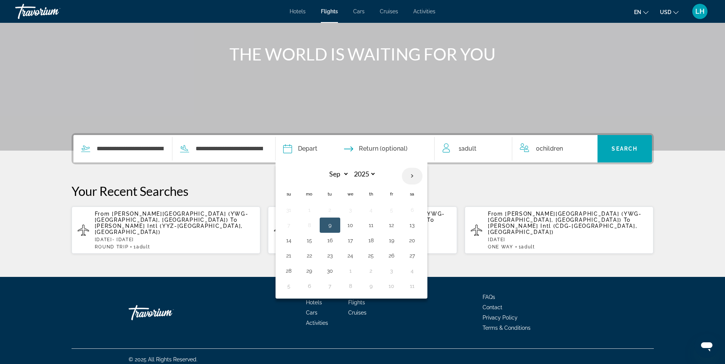 The height and width of the screenshot is (364, 725). I want to click on button: Depart date, so click(300, 149).